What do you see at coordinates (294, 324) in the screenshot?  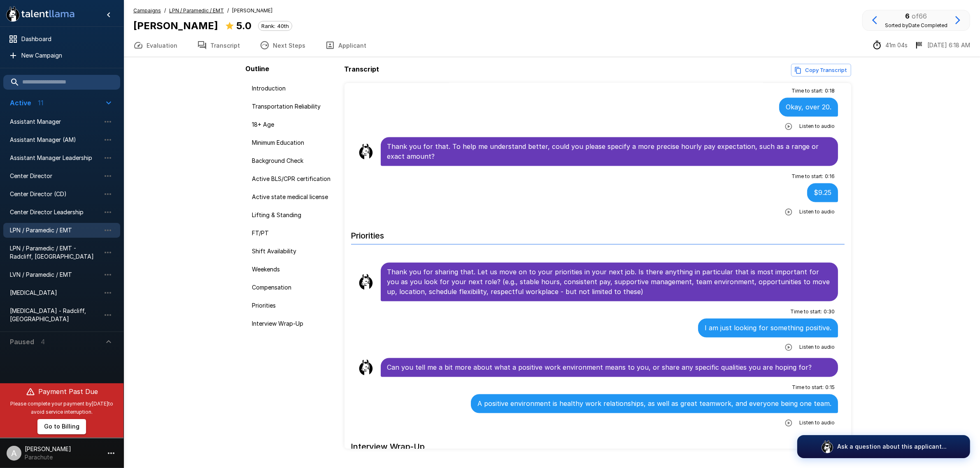 I see `div: Interview Wrap-Up` at bounding box center [294, 324].